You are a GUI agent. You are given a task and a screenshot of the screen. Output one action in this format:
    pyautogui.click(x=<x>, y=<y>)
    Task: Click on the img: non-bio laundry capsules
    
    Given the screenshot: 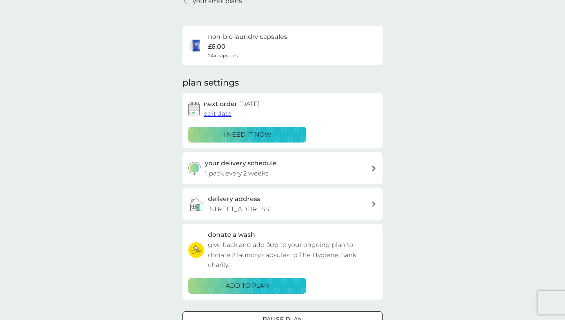 What is the action you would take?
    pyautogui.click(x=196, y=45)
    